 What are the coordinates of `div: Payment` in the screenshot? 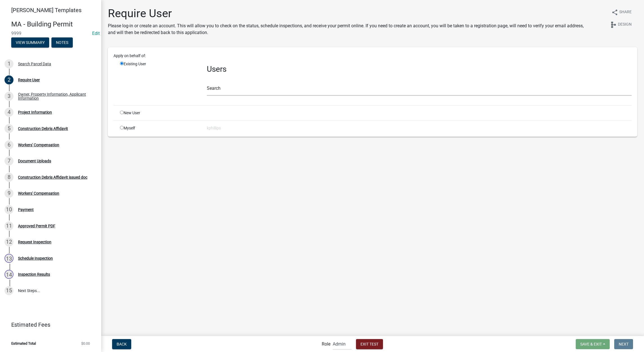 It's located at (26, 210).